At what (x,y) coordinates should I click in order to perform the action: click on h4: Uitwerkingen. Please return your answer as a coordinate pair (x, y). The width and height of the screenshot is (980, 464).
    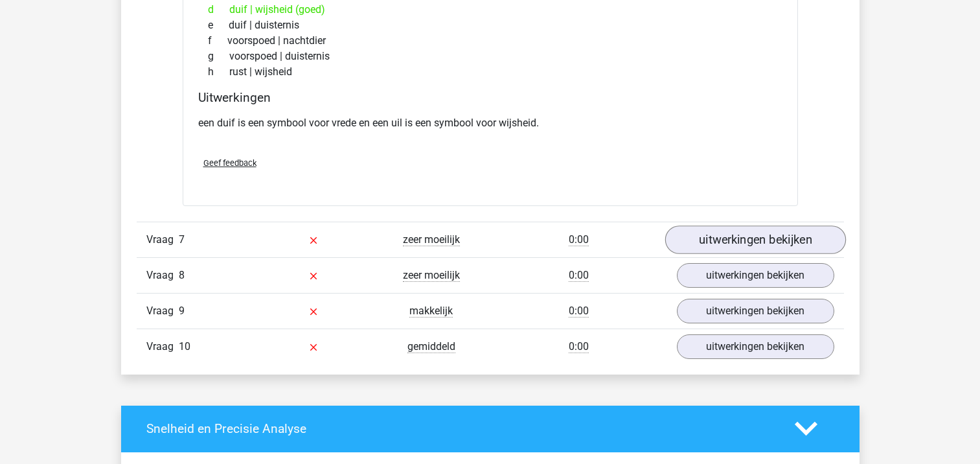
    Looking at the image, I should click on (490, 98).